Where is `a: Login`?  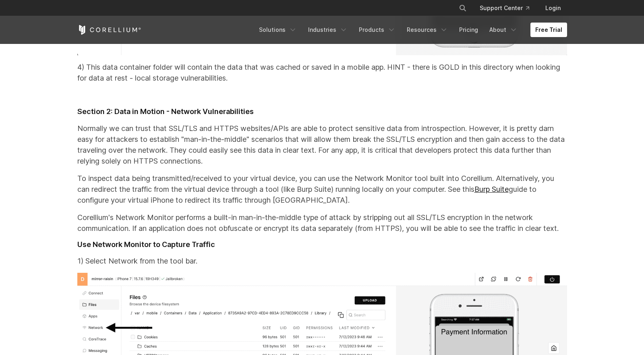 a: Login is located at coordinates (553, 8).